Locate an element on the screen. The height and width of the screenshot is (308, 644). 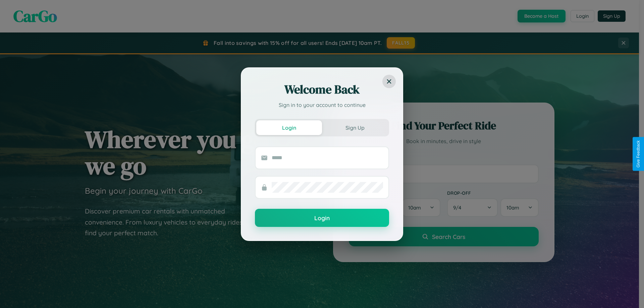
p: Sign in to your account to continue is located at coordinates (322, 105).